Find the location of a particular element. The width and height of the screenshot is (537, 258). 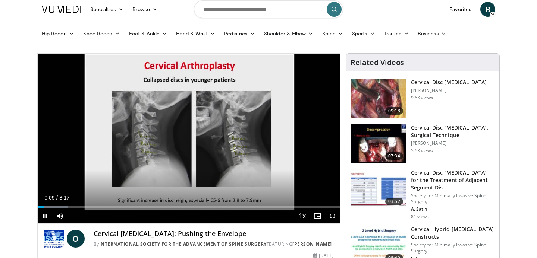

img: VuMedi Logo is located at coordinates (62, 9).